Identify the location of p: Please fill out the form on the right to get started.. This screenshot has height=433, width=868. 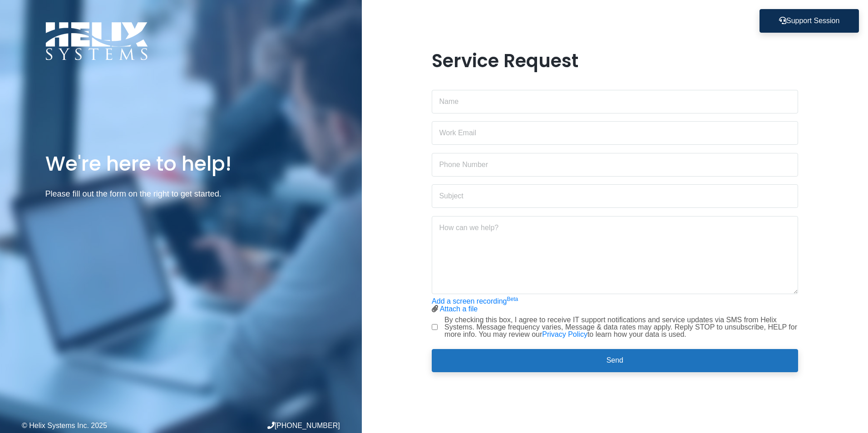
(181, 194).